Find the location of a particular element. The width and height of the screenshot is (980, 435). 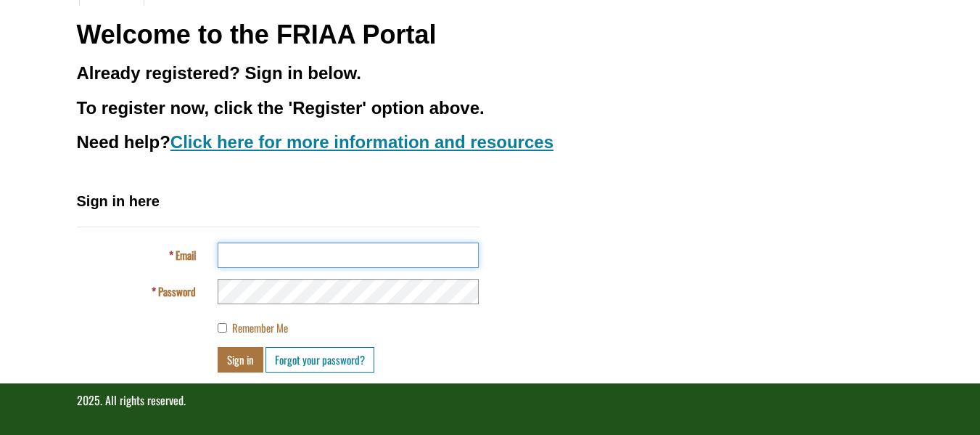

p: 2025 is located at coordinates (491, 400).